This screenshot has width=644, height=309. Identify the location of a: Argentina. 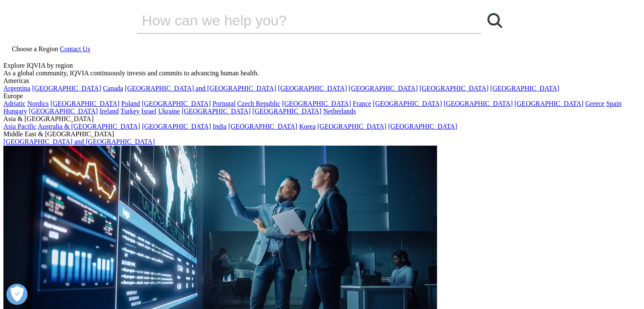
(17, 88).